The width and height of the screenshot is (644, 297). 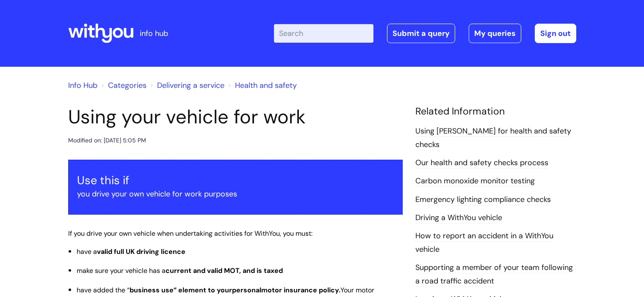 I want to click on a: Supporting a member of your team following a road traffic accident, so click(x=494, y=275).